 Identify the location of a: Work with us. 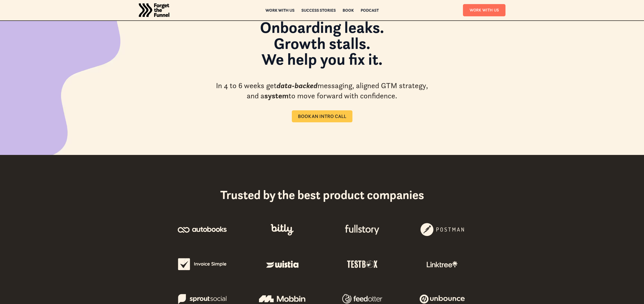
(280, 10).